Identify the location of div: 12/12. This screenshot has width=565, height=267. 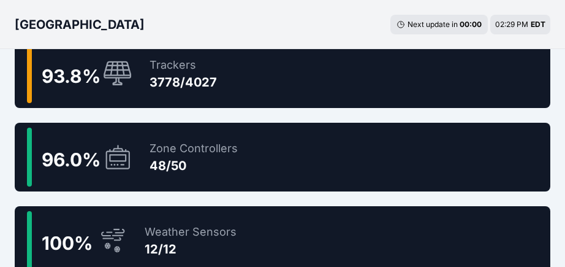
(191, 249).